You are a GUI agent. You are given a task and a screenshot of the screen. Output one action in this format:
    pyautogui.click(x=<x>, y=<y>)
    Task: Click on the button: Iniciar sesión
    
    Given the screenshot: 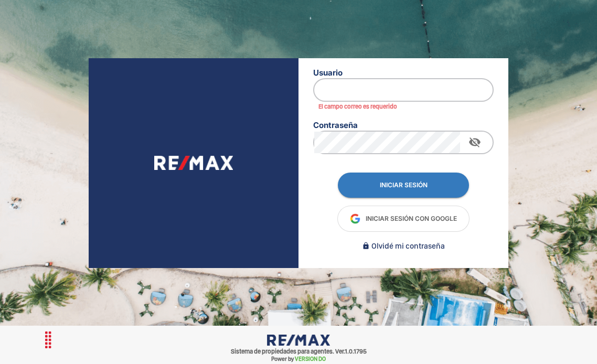 What is the action you would take?
    pyautogui.click(x=404, y=185)
    